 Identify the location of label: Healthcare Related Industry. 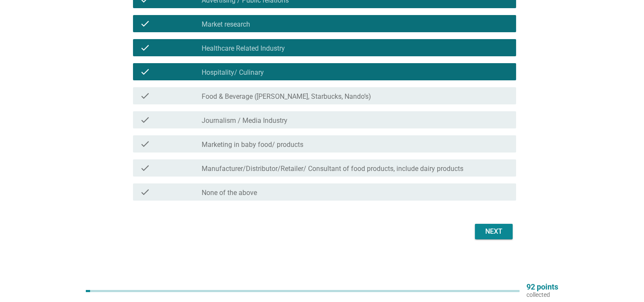
(244, 49).